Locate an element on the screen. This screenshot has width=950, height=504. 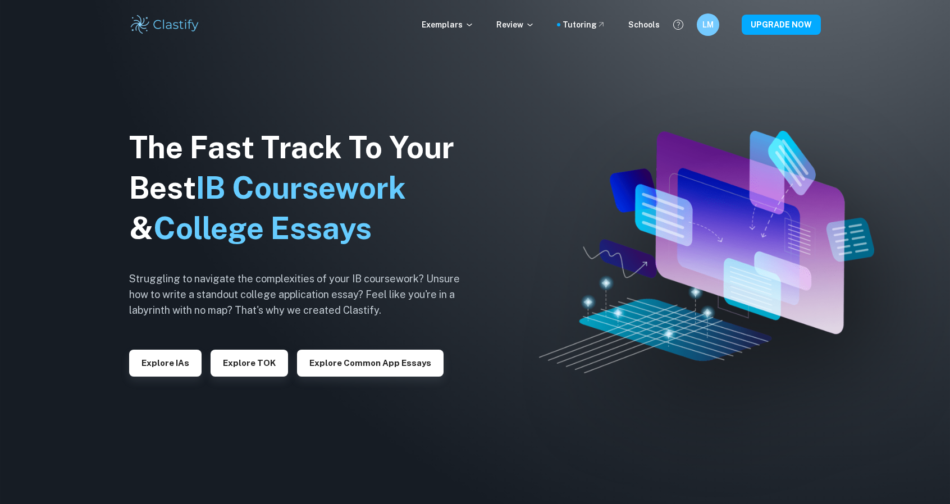
p: Exemplars is located at coordinates (447, 25).